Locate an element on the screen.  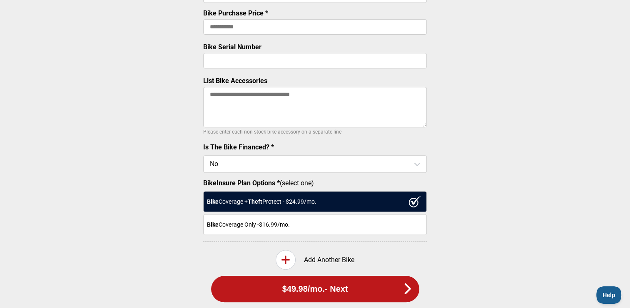
img: ux1sgP1Haf775SAghJI38DyDlYP+32lKFAAAAAElFTkSuQmCC is located at coordinates (415, 201).